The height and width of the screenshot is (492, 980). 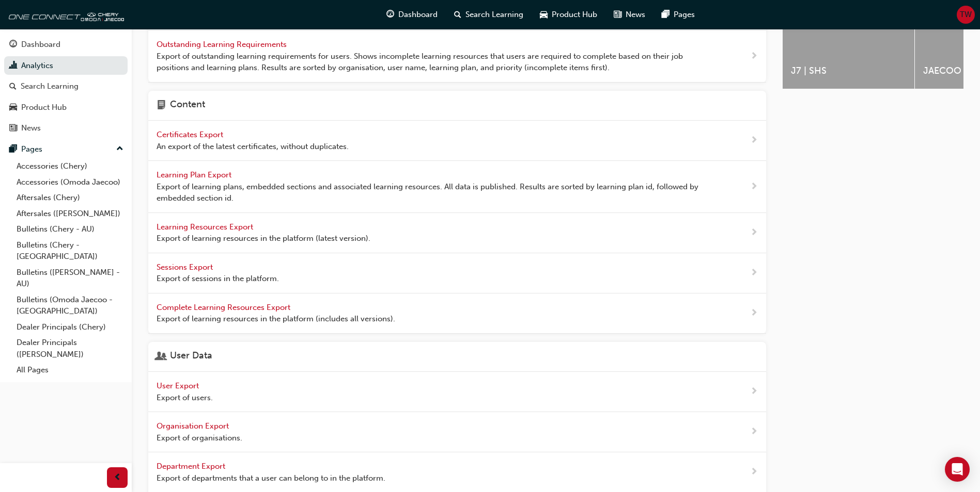 I want to click on span: page-icon, so click(x=161, y=106).